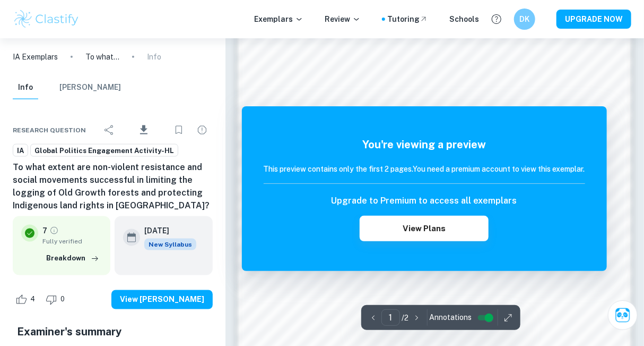  Describe the element at coordinates (425, 169) in the screenshot. I see `h6: This preview contains only the first 2 pages. You need a premium account to view this exemplar.` at that location.